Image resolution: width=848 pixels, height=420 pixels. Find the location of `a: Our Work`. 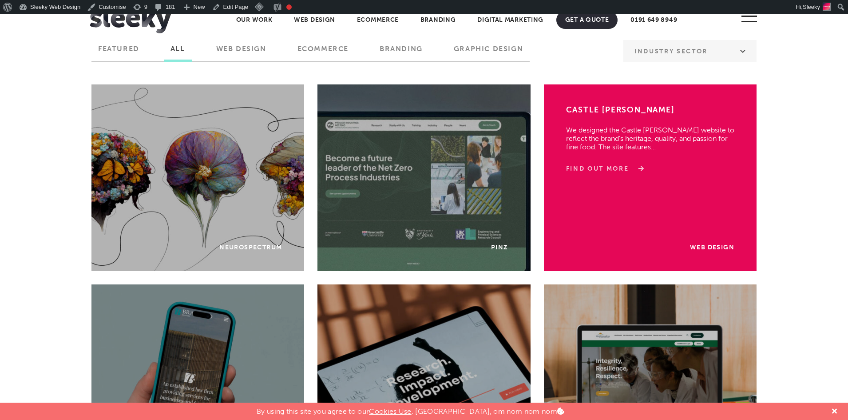

a: Our Work is located at coordinates (255, 20).